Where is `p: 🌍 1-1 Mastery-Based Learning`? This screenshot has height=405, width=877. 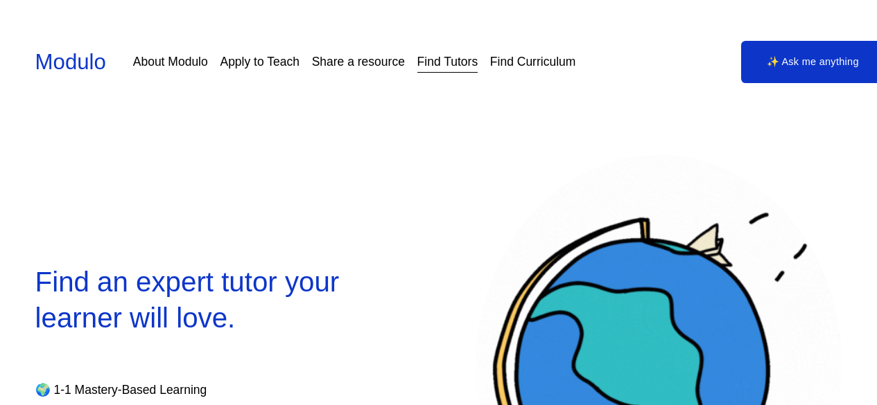
p: 🌍 1-1 Mastery-Based Learning is located at coordinates (201, 391).